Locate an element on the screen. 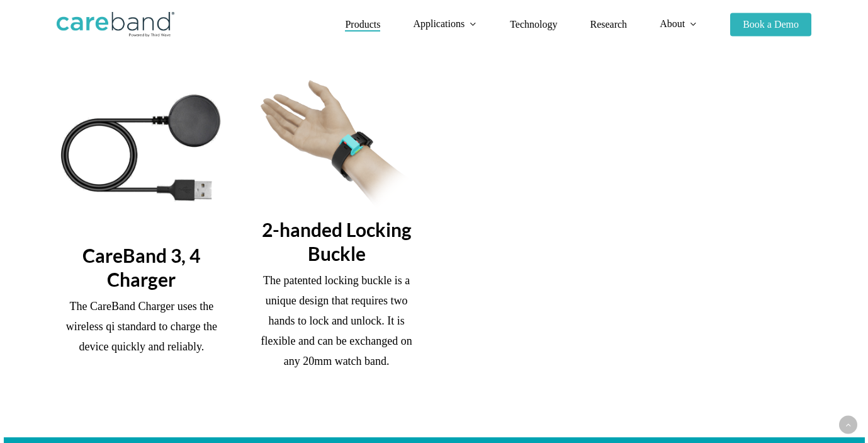  a: Back to top is located at coordinates (848, 424).